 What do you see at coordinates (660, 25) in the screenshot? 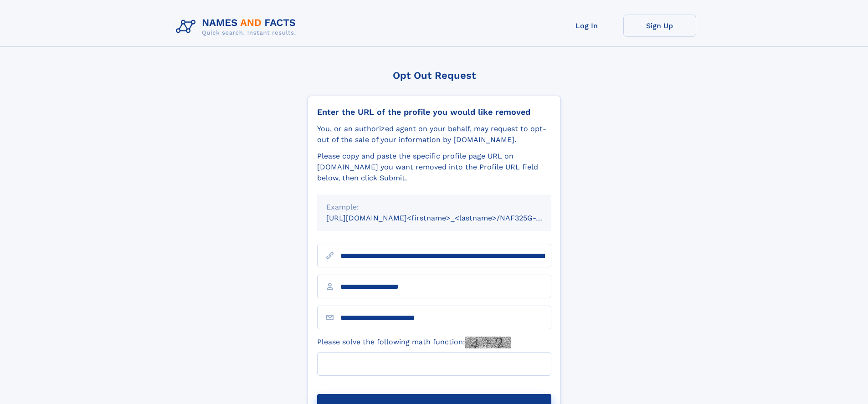
I see `a: Sign Up` at bounding box center [660, 25].